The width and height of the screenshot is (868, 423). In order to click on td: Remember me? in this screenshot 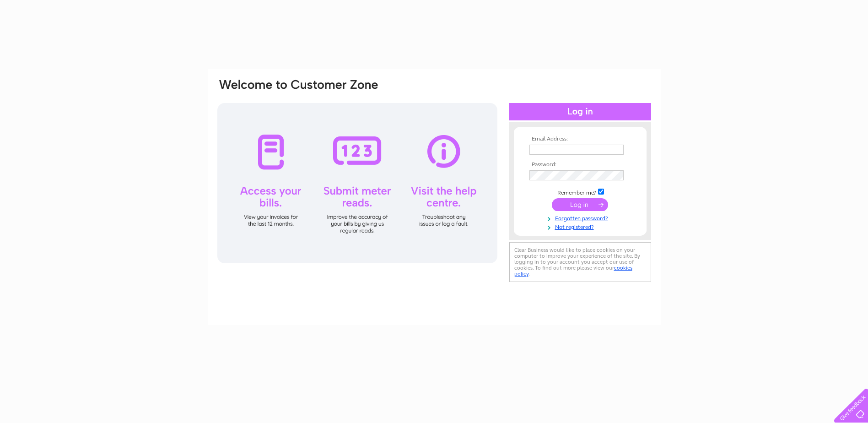, I will do `click(581, 192)`.